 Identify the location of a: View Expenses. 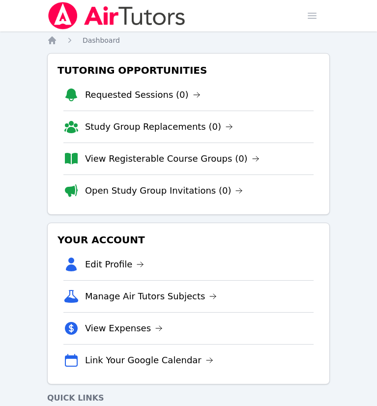
(124, 328).